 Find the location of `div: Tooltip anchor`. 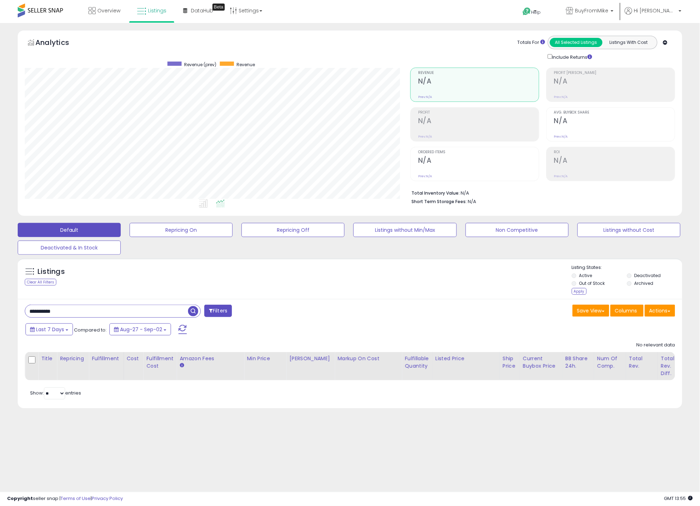

div: Tooltip anchor is located at coordinates (218, 7).